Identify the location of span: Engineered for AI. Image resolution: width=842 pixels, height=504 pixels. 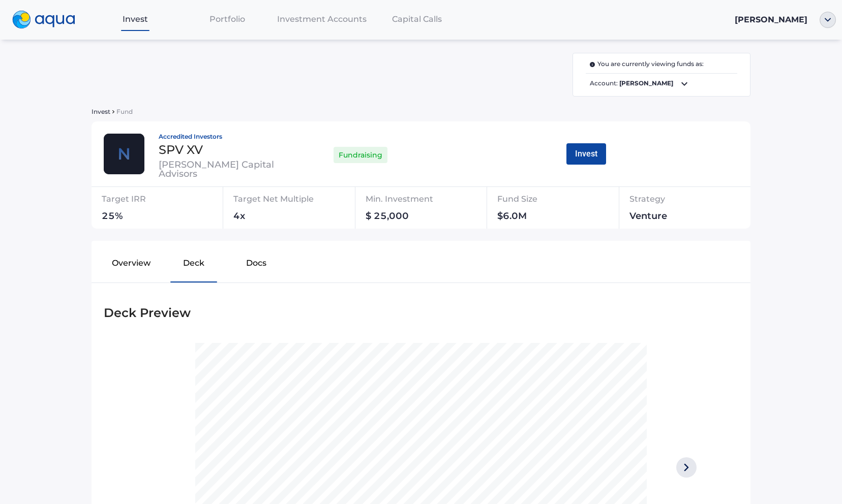
(322, 414).